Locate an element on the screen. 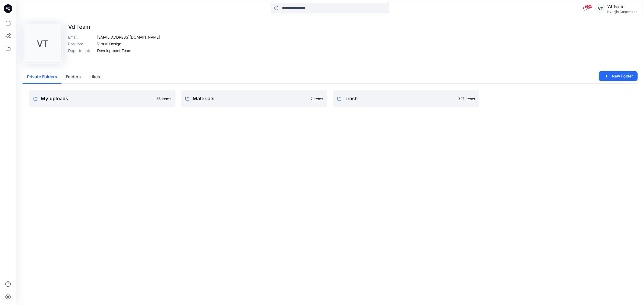 Image resolution: width=644 pixels, height=305 pixels. p: My uploads is located at coordinates (97, 99).